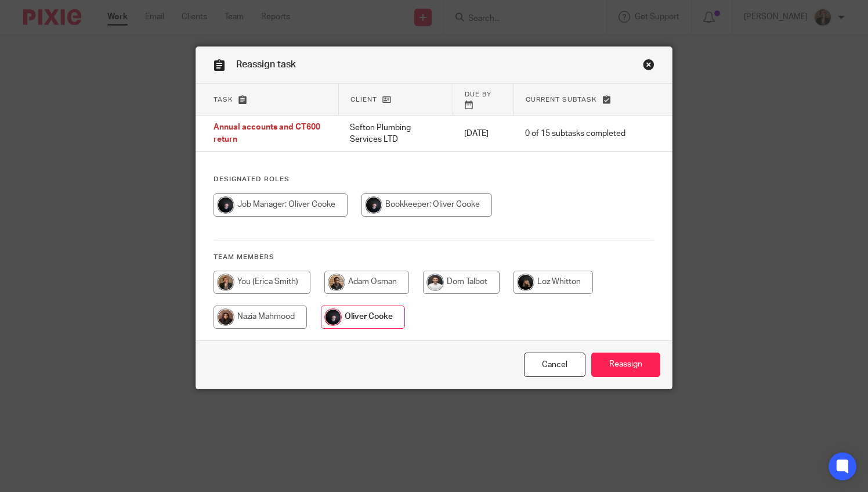 The image size is (868, 492). I want to click on span: Client, so click(363, 99).